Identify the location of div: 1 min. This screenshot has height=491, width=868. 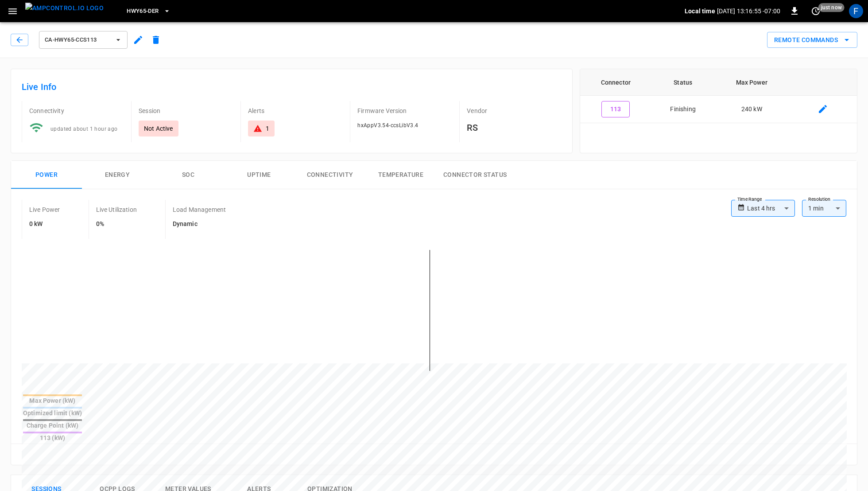
(824, 208).